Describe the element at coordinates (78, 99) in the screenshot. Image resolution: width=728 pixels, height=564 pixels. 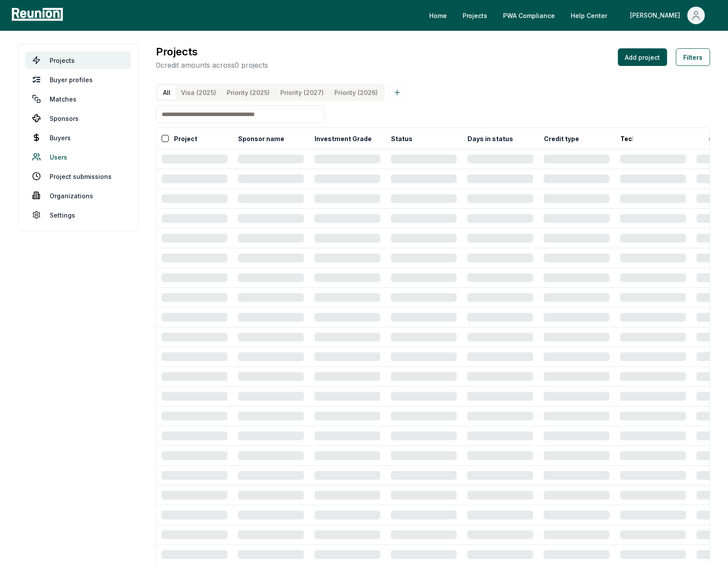
I see `a: Matches` at that location.